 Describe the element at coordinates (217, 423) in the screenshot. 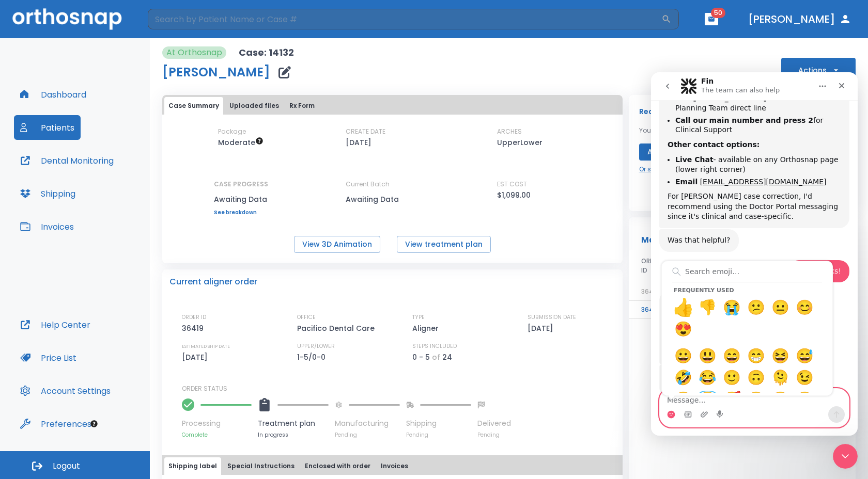

I see `p: Processing` at that location.